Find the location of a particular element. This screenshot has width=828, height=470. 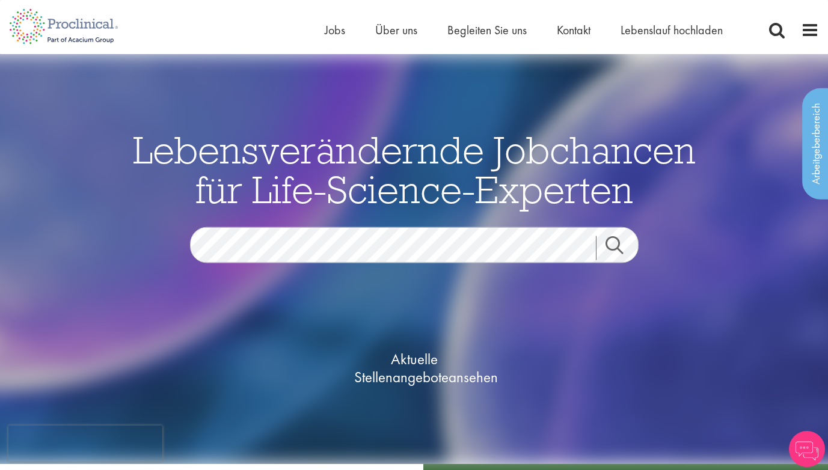

font: Lebensverändernde Jobchancen für Life-Science-Experten is located at coordinates (414, 170).